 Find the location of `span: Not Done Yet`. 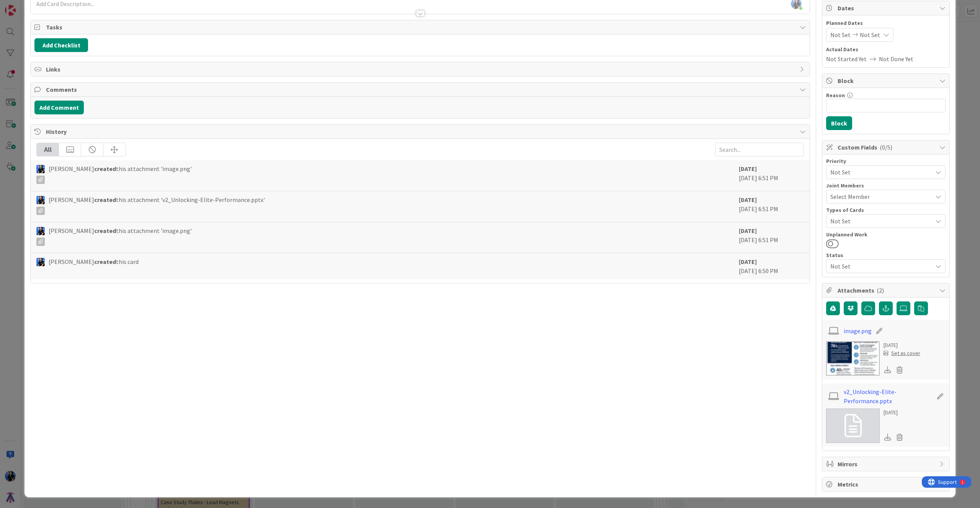

span: Not Done Yet is located at coordinates (896, 59).